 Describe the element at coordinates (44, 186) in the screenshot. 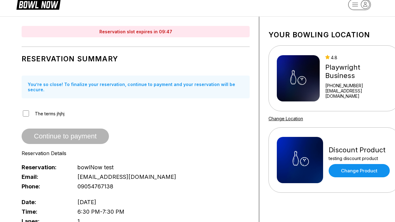

I see `span: Phone:` at that location.